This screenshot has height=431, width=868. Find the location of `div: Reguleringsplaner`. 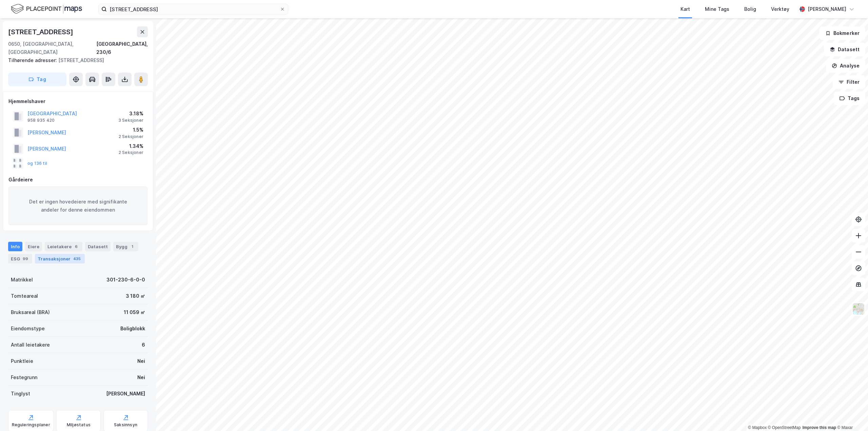

div: Reguleringsplaner is located at coordinates (31, 425).